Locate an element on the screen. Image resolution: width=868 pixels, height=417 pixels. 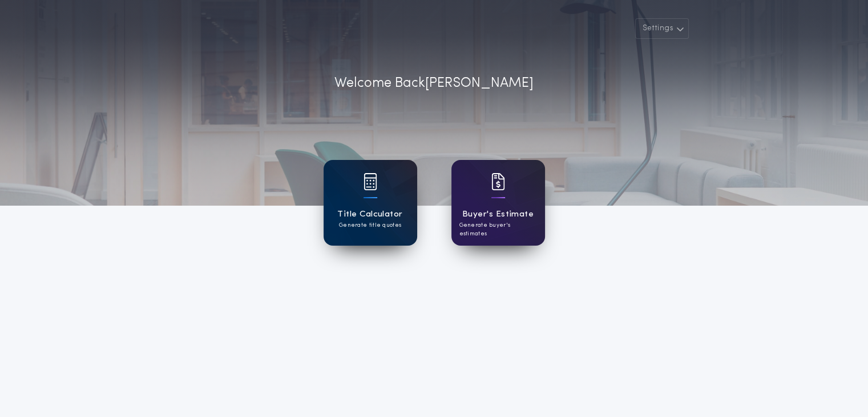
h1: Buyer's Estimate is located at coordinates (498, 215).